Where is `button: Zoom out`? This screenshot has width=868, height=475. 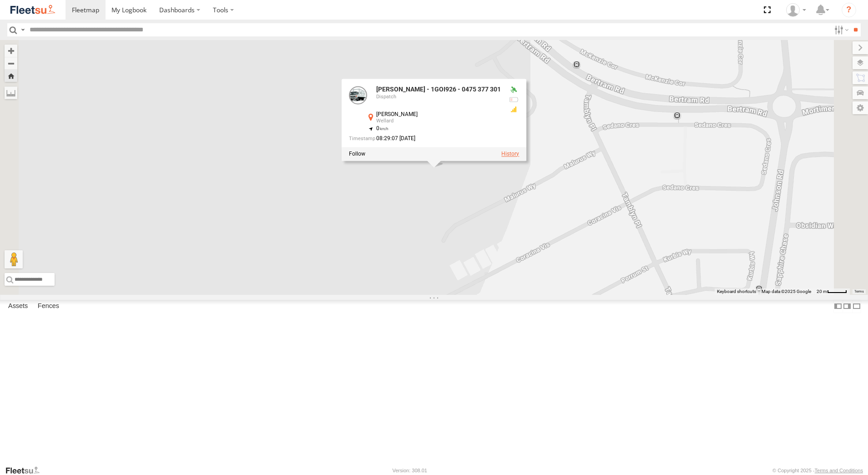 button: Zoom out is located at coordinates (11, 63).